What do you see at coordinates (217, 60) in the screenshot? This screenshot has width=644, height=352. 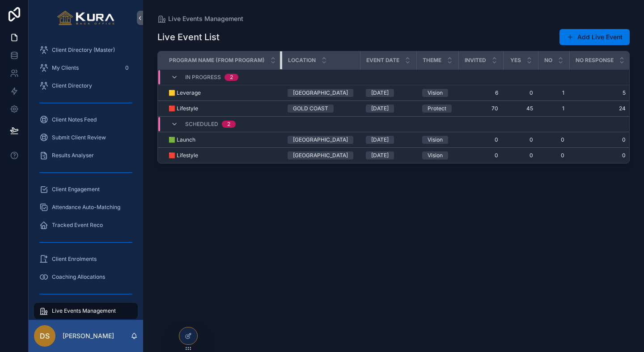 I see `span: Program Name (from Program)` at bounding box center [217, 60].